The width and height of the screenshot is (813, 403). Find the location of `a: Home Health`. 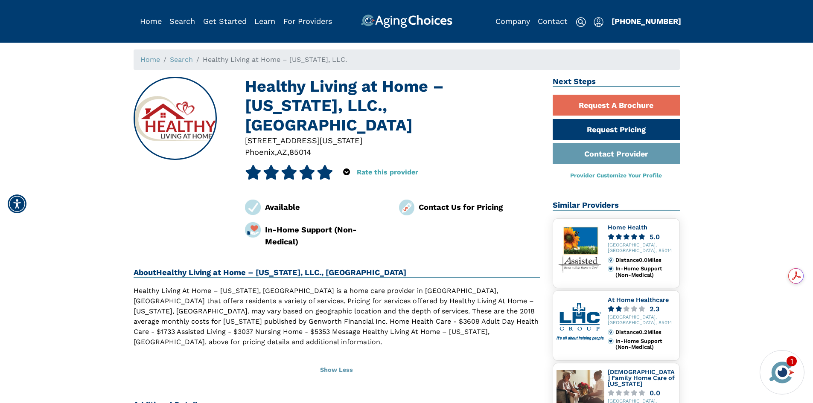

a: Home Health is located at coordinates (627, 227).